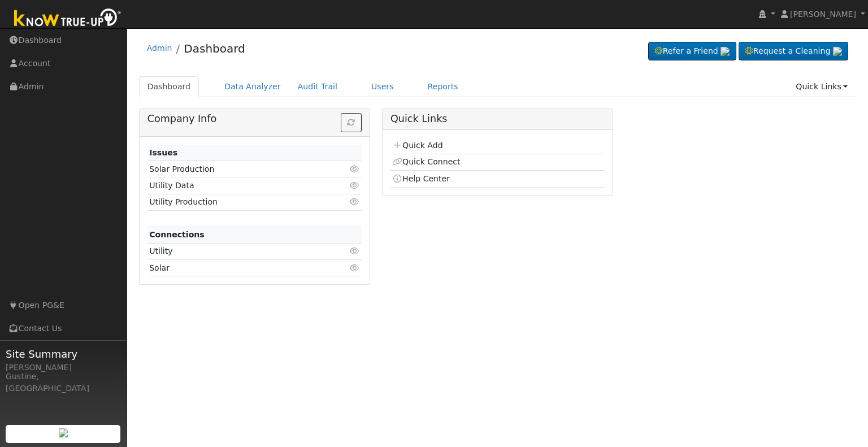 This screenshot has height=447, width=868. What do you see at coordinates (237, 251) in the screenshot?
I see `td: Utility` at bounding box center [237, 251].